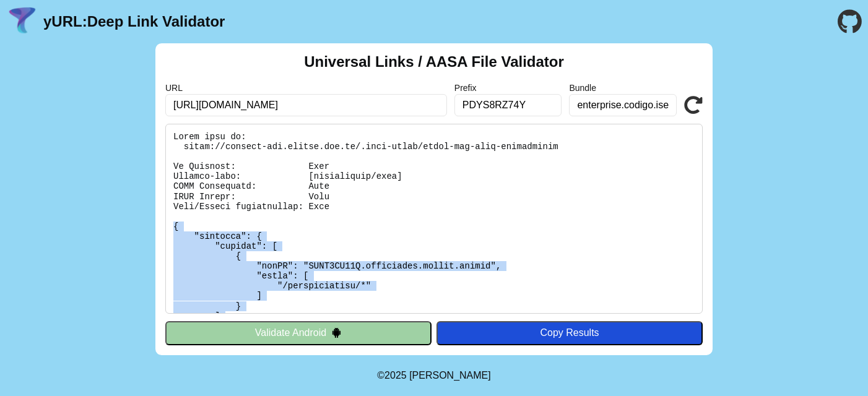 This screenshot has height=396, width=868. I want to click on button: Copy Results, so click(570, 333).